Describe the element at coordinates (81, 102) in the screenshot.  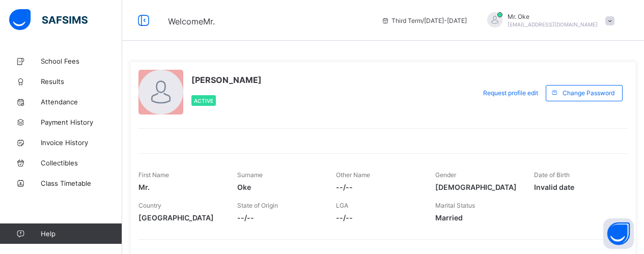
I see `span: Attendance` at that location.